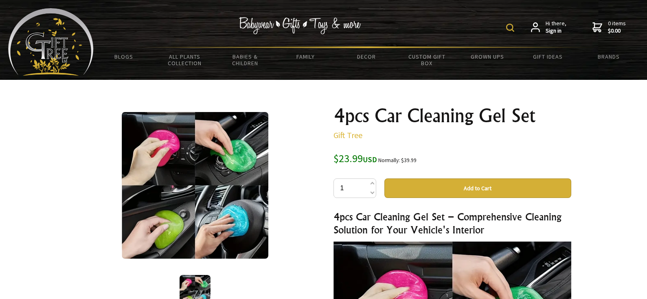 This screenshot has width=647, height=299. I want to click on span: USD, so click(369, 159).